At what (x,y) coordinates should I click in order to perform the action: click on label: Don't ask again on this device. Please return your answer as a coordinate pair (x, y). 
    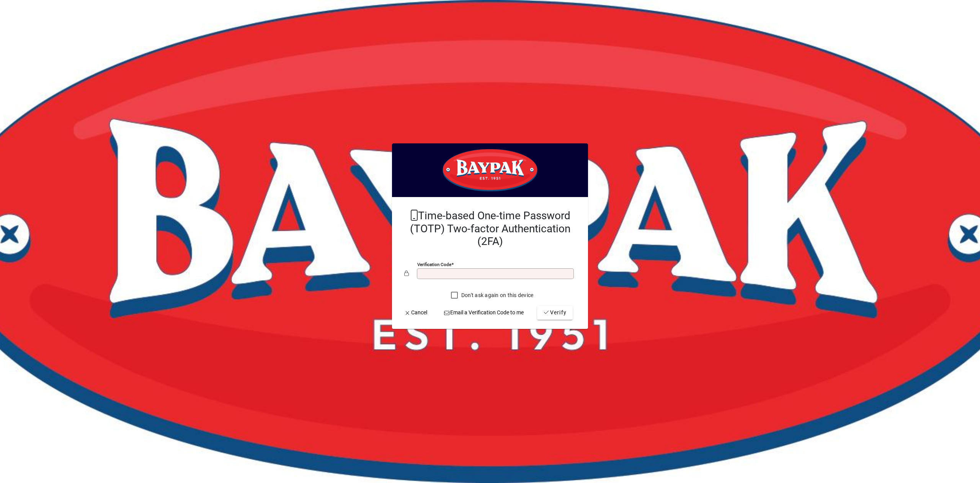
    Looking at the image, I should click on (497, 295).